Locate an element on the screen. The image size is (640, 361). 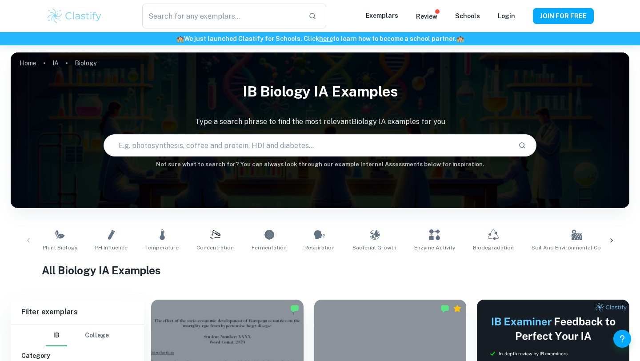
a: Login is located at coordinates (507, 16).